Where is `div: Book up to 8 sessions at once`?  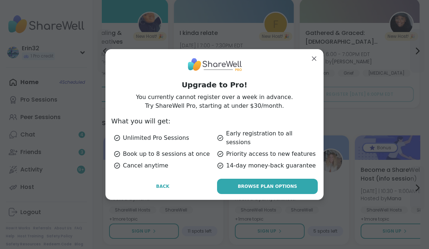
div: Book up to 8 sessions at once is located at coordinates (164, 154).